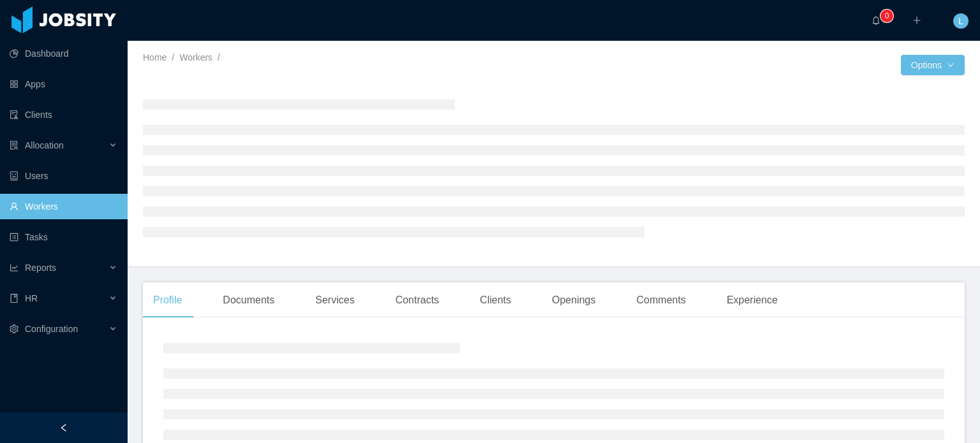 The height and width of the screenshot is (443, 980). I want to click on div: Profile, so click(167, 300).